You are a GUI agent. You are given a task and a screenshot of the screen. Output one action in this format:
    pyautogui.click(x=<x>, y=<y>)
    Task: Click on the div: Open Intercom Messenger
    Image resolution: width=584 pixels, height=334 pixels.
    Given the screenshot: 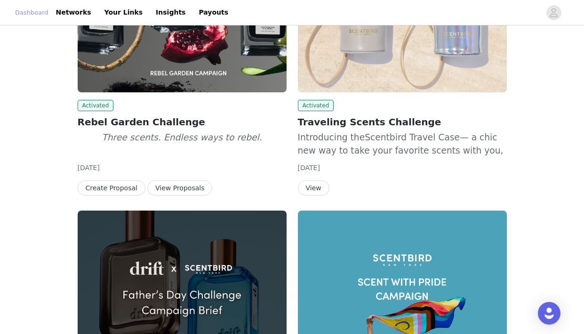 What is the action you would take?
    pyautogui.click(x=550, y=313)
    